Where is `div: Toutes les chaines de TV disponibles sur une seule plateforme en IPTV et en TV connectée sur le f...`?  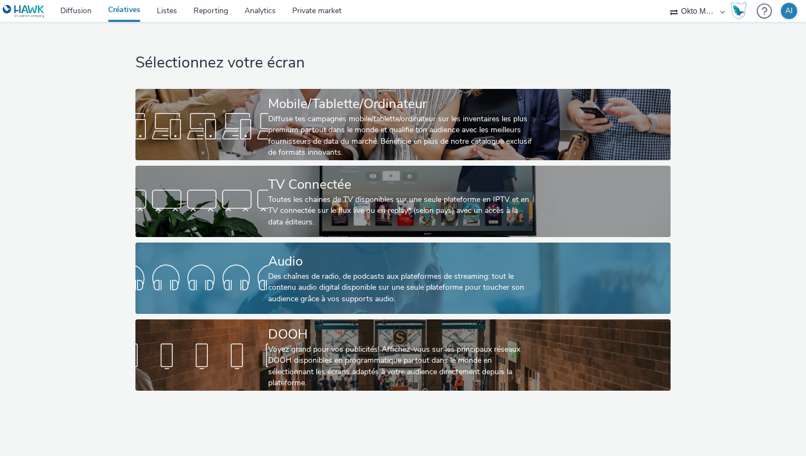 div: Toutes les chaines de TV disponibles sur une seule plateforme en IPTV et en TV connectée sur le f... is located at coordinates (401, 211).